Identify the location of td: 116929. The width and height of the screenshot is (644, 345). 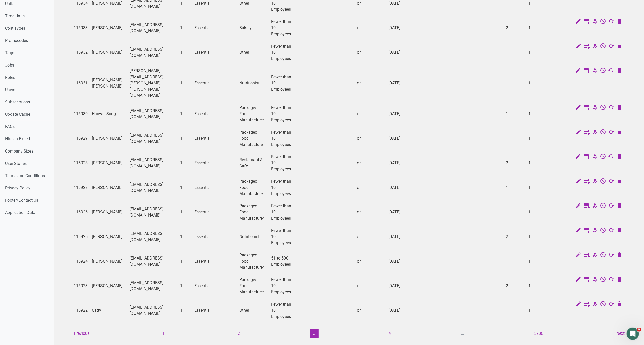
(81, 138).